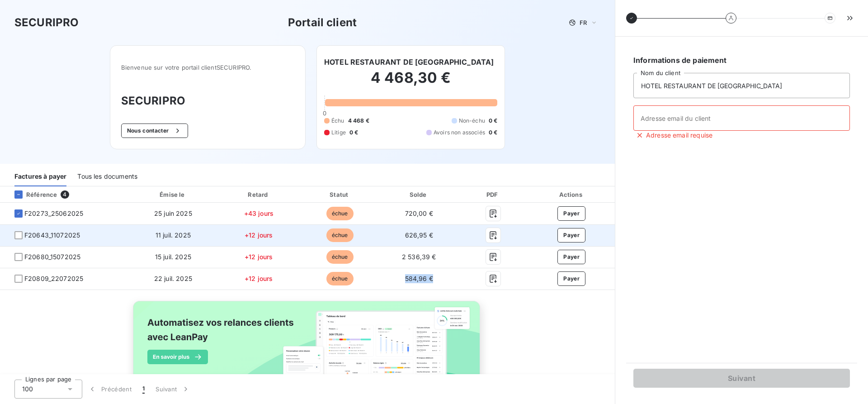 This screenshot has height=404, width=868. I want to click on button: 1, so click(144, 389).